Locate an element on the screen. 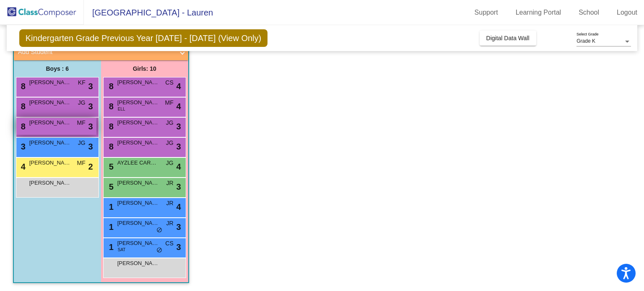 The width and height of the screenshot is (644, 291). mat-expansion-panel-header: Add Student is located at coordinates (101, 52).